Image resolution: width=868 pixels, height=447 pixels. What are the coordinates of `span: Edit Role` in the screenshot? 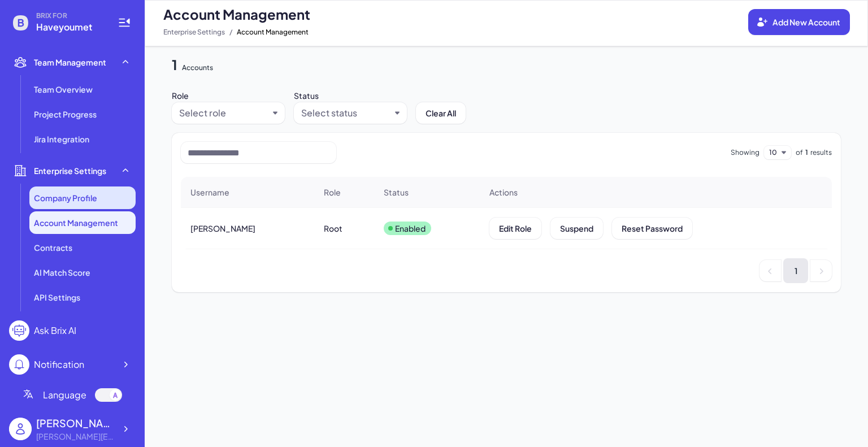 It's located at (516, 229).